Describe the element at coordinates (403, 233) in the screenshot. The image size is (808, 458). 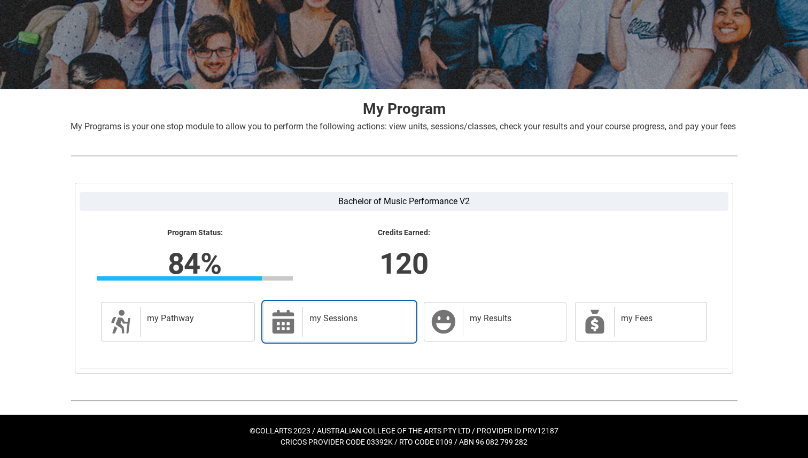
I see `lightning-formatted-text: Credits Earned:` at that location.